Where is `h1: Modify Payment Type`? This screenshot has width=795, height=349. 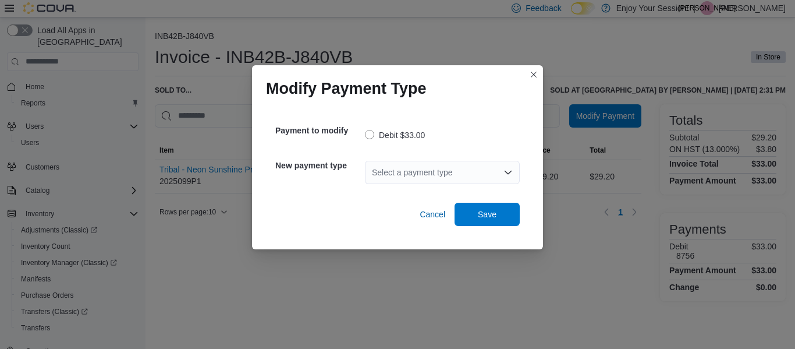 h1: Modify Payment Type is located at coordinates (346, 88).